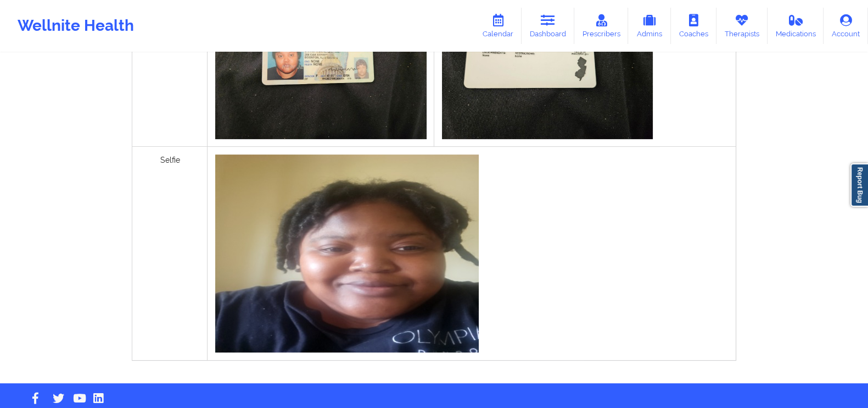 The width and height of the screenshot is (868, 408). Describe the element at coordinates (845, 26) in the screenshot. I see `a: Account` at that location.